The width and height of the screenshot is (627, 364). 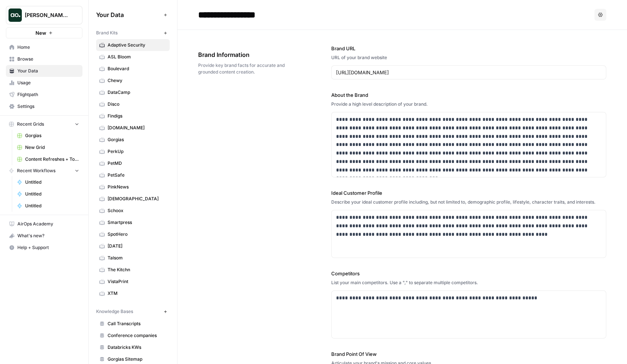 What do you see at coordinates (244, 54) in the screenshot?
I see `span: Brand Information` at bounding box center [244, 54].